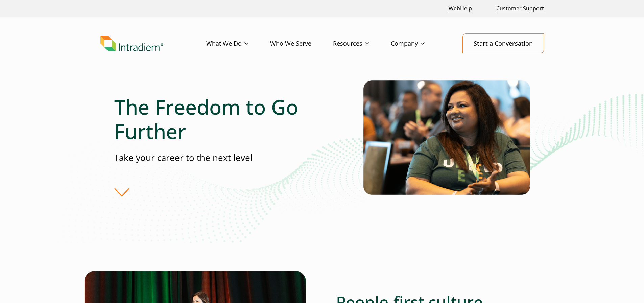 The width and height of the screenshot is (644, 303). I want to click on a: Link opens in a new window, so click(460, 9).